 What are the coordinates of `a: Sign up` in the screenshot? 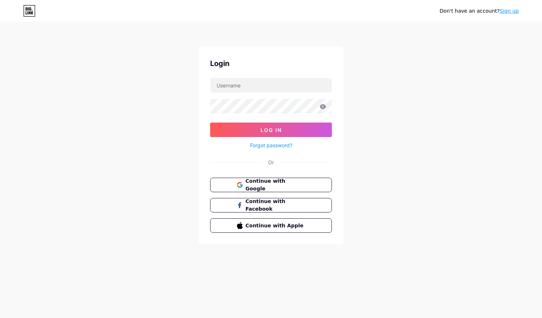 It's located at (509, 11).